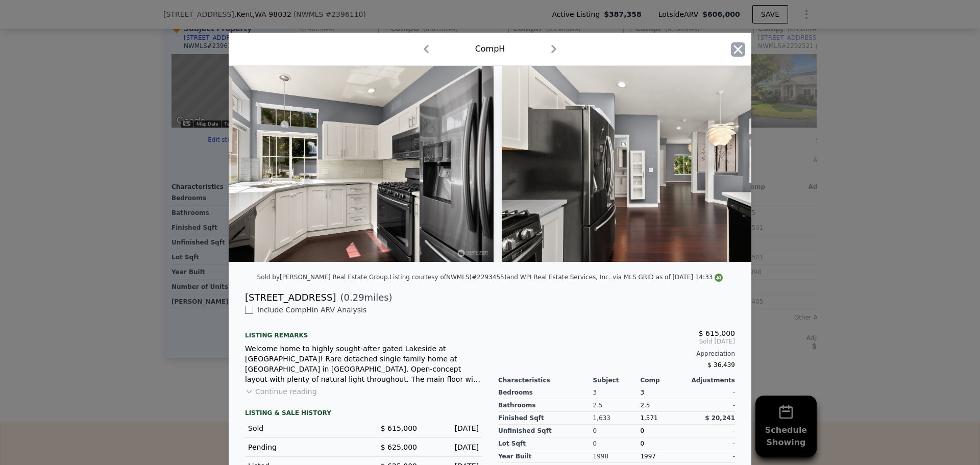  Describe the element at coordinates (302, 428) in the screenshot. I see `div: Sold` at that location.